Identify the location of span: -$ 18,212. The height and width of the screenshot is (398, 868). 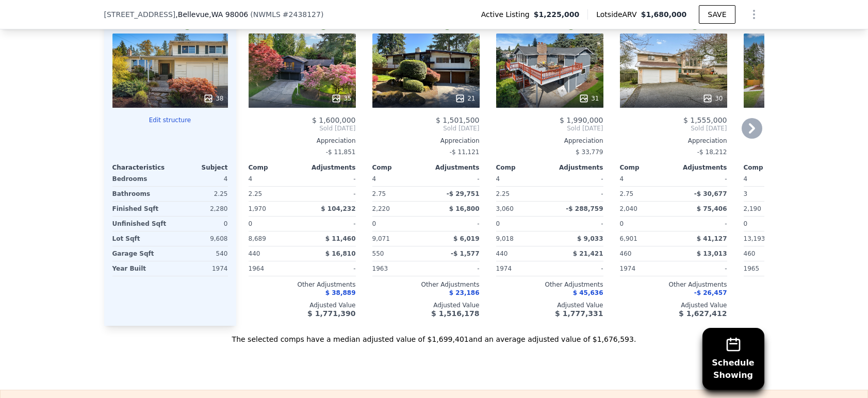
(713, 152).